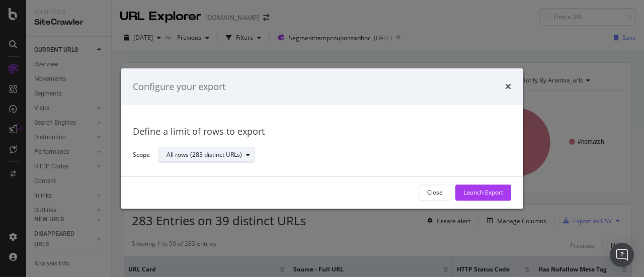 The width and height of the screenshot is (644, 277). What do you see at coordinates (322, 133) in the screenshot?
I see `div: Define a limit of rows to export` at bounding box center [322, 133].